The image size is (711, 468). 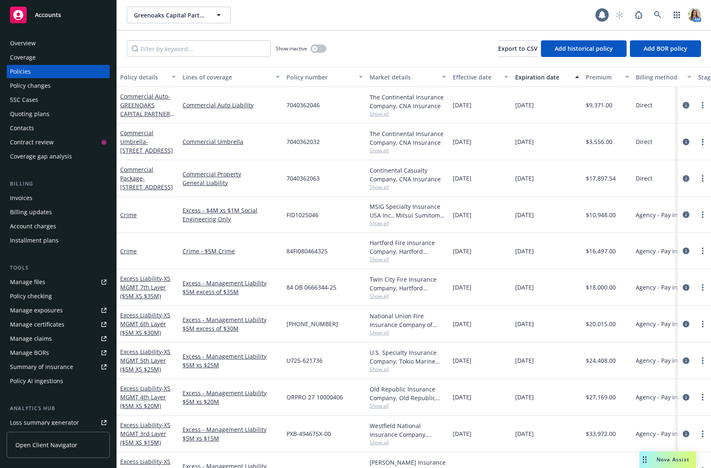 What do you see at coordinates (231, 287) in the screenshot?
I see `a: Excess - Management Liability $5M excess of $35M` at bounding box center [231, 287].